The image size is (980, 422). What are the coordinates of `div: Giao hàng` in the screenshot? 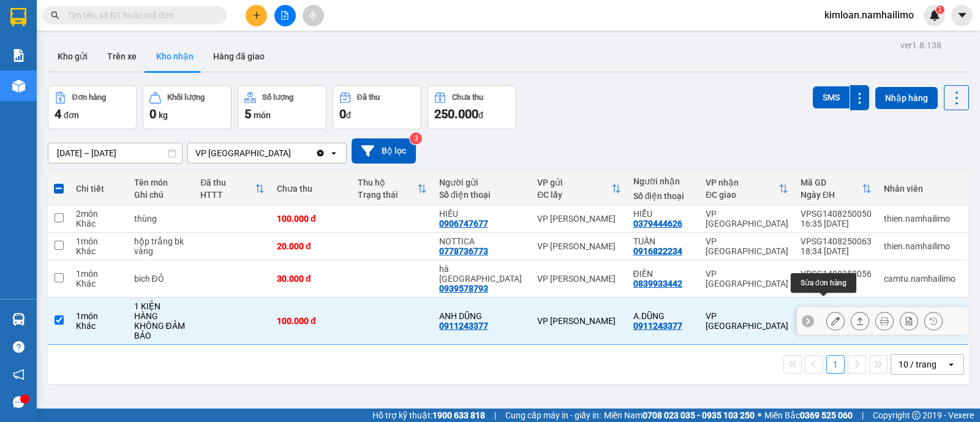 It's located at (860, 320).